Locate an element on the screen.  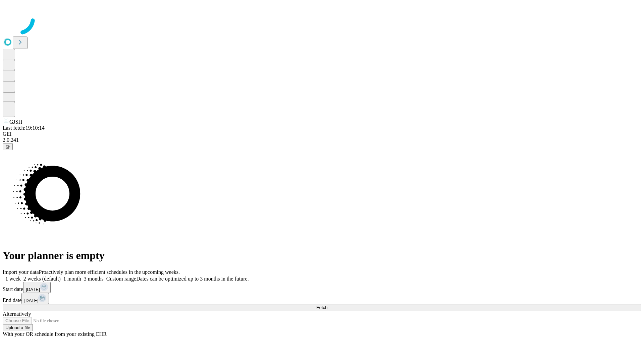
span: With your OR schedule from your existing EHR is located at coordinates (55, 334).